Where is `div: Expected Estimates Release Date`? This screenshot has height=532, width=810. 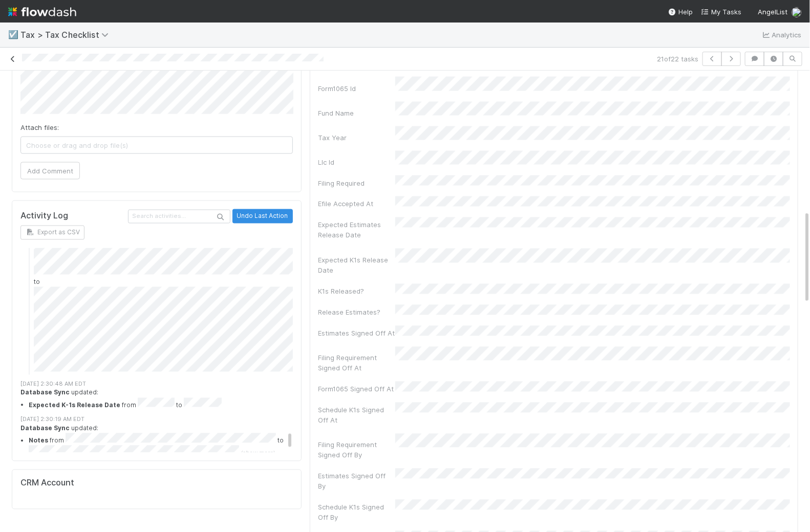 div: Expected Estimates Release Date is located at coordinates (357, 230).